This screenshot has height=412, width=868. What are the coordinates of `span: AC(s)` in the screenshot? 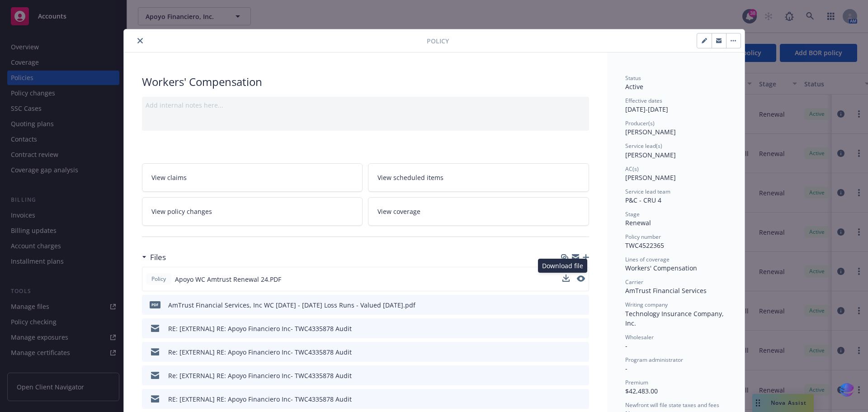 It's located at (632, 169).